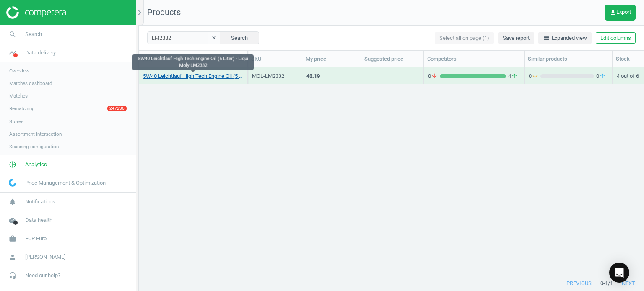 The image size is (644, 291). What do you see at coordinates (604, 284) in the screenshot?
I see `span: 0 - 1` at bounding box center [604, 284].